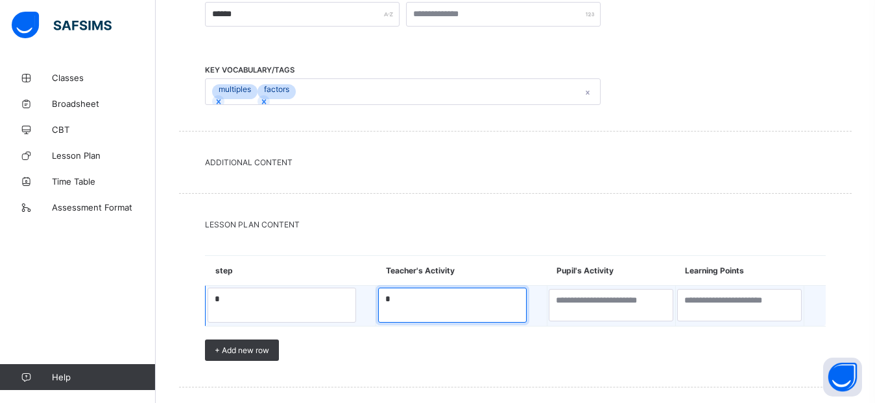 Image resolution: width=875 pixels, height=403 pixels. Describe the element at coordinates (515, 224) in the screenshot. I see `span: LESSON PLAN CONTENT` at that location.